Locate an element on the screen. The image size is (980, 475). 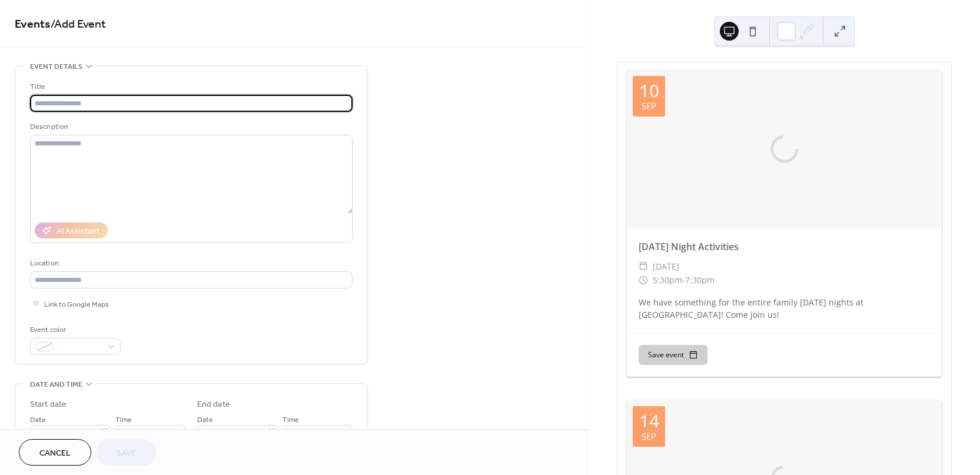
div: Location is located at coordinates (190, 263).